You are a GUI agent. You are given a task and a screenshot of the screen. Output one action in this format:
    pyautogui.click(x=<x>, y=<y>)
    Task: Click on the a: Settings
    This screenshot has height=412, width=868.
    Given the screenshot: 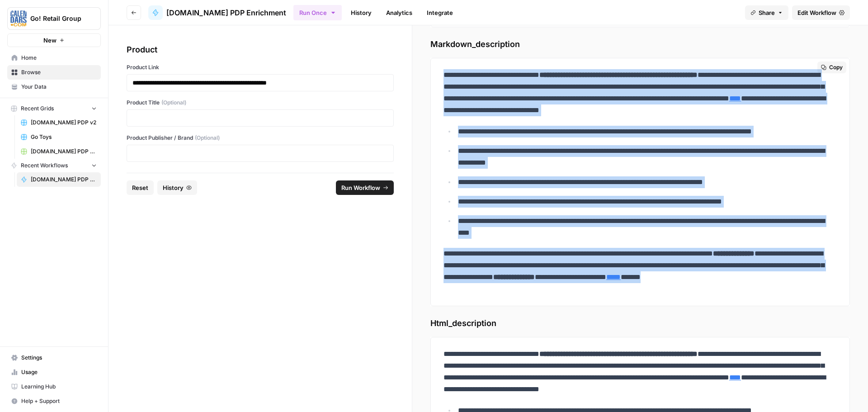 What is the action you would take?
    pyautogui.click(x=54, y=357)
    